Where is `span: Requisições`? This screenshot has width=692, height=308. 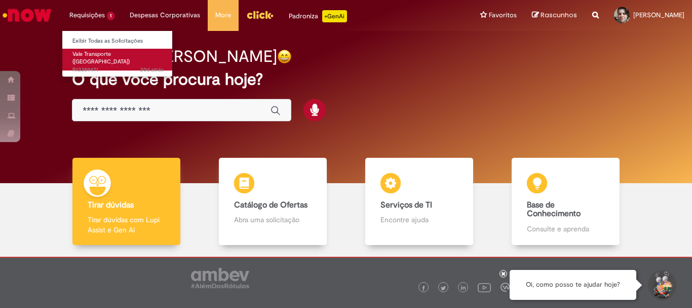 span: Requisições is located at coordinates (87, 15).